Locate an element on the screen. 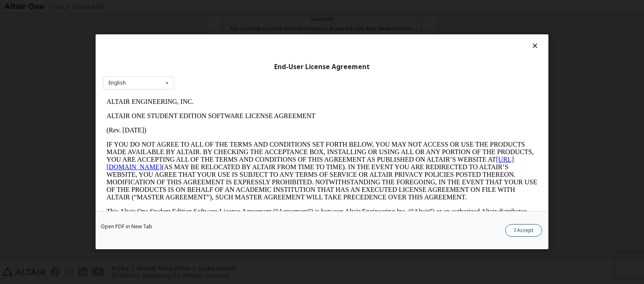 Image resolution: width=644 pixels, height=284 pixels. p: This Altair One Student Edition Software License Agreement (“Agreement”) is between Altair Engine... is located at coordinates (219, 128).